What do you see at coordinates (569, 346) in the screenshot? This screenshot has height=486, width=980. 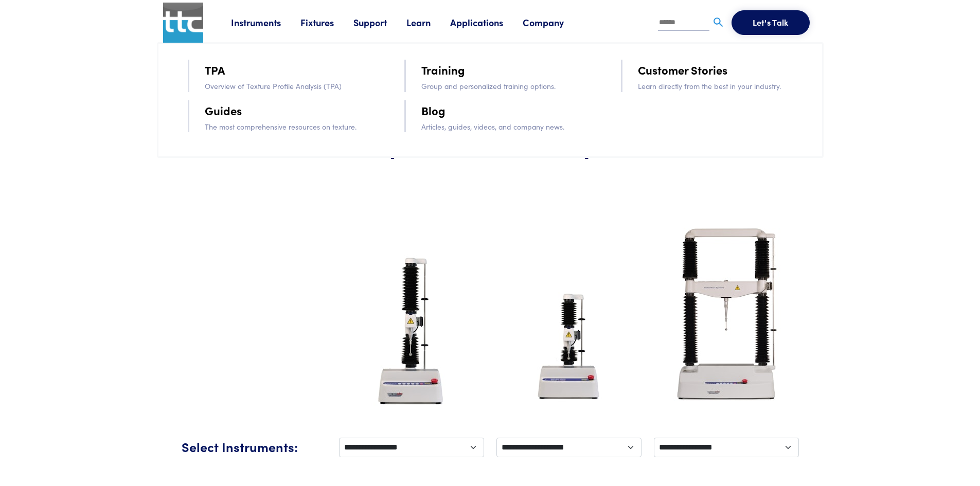 I see `img: ta-xt-express-analyzer.jpg` at bounding box center [569, 346].